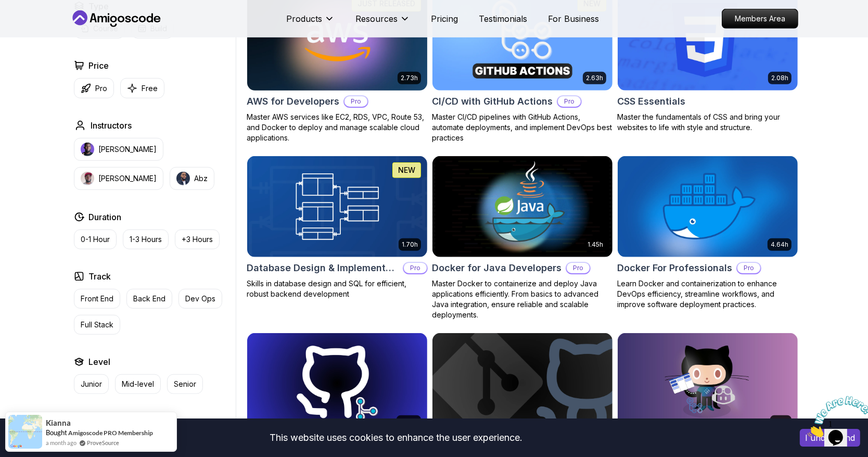 This screenshot has width=868, height=457. What do you see at coordinates (383, 23) in the screenshot?
I see `button: Resources` at bounding box center [383, 23].